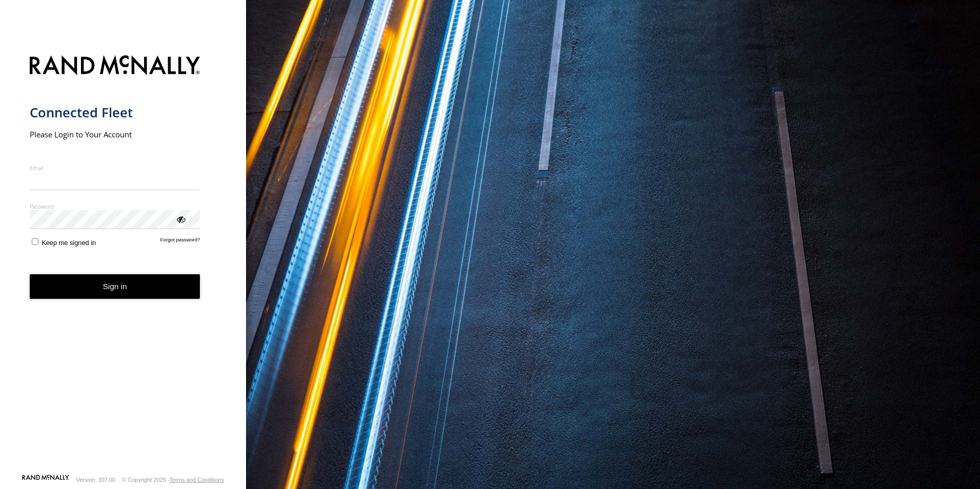 This screenshot has height=489, width=980. What do you see at coordinates (96, 480) in the screenshot?
I see `div: Version: 307.00` at bounding box center [96, 480].